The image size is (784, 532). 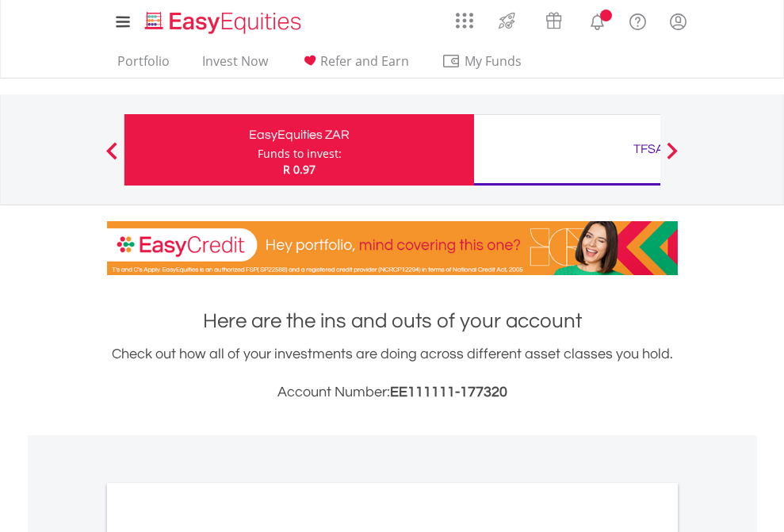 What do you see at coordinates (393, 248) in the screenshot?
I see `img: EasyCredit Promotion Banner` at bounding box center [393, 248].